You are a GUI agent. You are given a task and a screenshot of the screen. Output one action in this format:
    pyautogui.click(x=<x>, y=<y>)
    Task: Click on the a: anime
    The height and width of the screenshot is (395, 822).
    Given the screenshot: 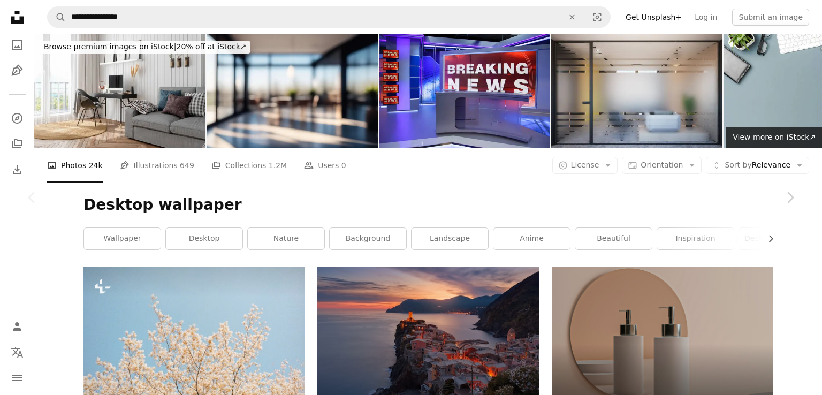 What is the action you would take?
    pyautogui.click(x=531, y=239)
    